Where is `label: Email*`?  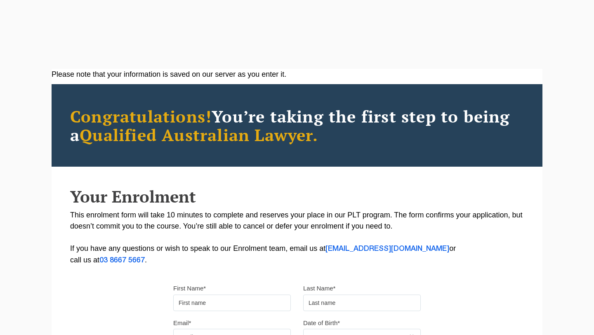
label: Email* is located at coordinates (182, 323).